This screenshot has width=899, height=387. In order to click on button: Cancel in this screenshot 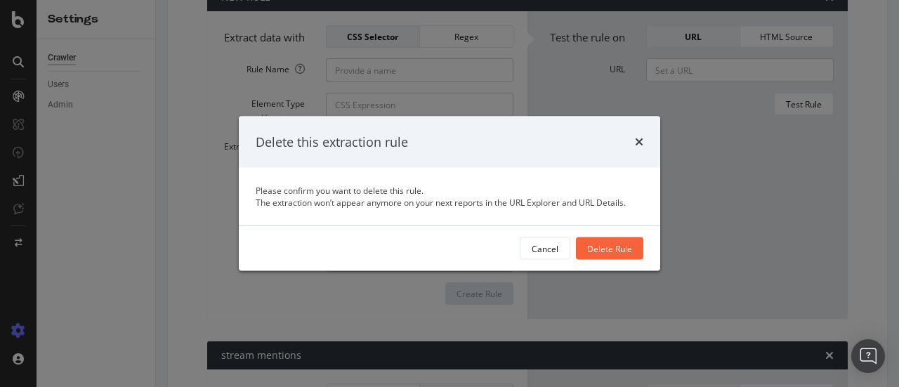, I will do `click(545, 249)`.